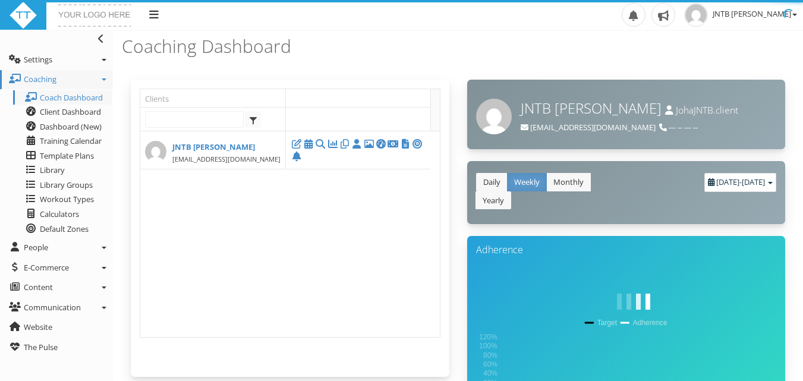 Image resolution: width=803 pixels, height=381 pixels. Describe the element at coordinates (568, 182) in the screenshot. I see `a: Monthly` at that location.